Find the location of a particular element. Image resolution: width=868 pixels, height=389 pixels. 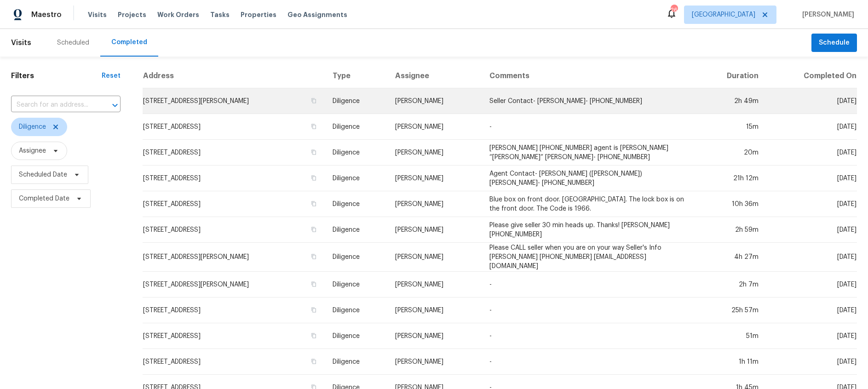

span: Diligence is located at coordinates (33, 127).